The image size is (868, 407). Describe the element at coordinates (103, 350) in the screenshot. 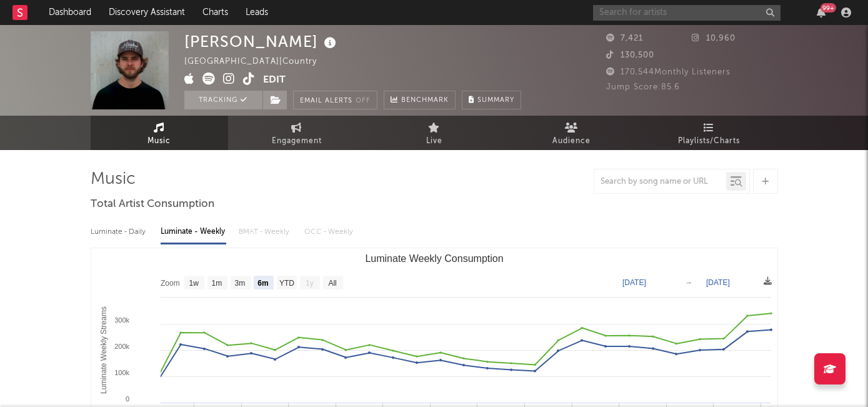

I see `text: Luminate Weekly Streams` at that location.